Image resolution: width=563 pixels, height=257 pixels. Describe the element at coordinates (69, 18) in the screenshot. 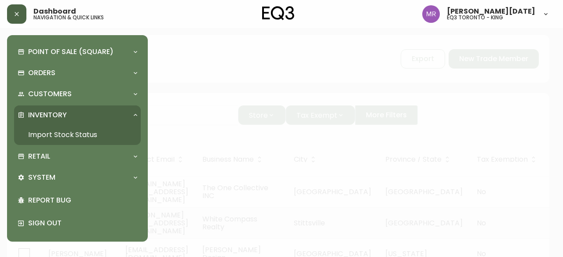

I see `h5: navigation & quick links` at that location.